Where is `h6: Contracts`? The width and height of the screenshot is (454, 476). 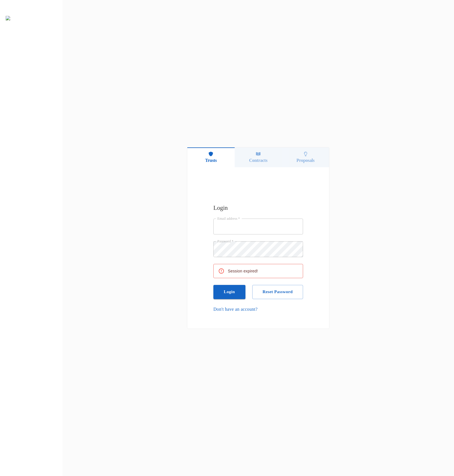 h6: Contracts is located at coordinates (258, 160).